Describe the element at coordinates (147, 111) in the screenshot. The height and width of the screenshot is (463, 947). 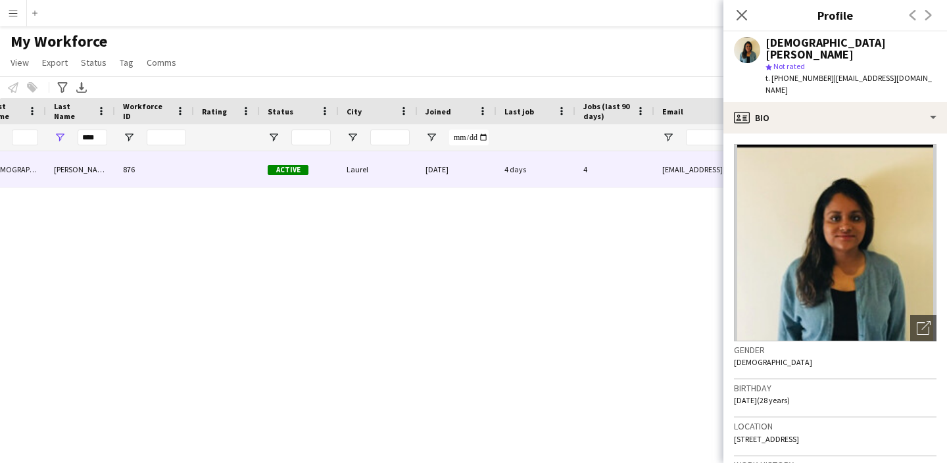
I see `span: Workforce ID` at that location.